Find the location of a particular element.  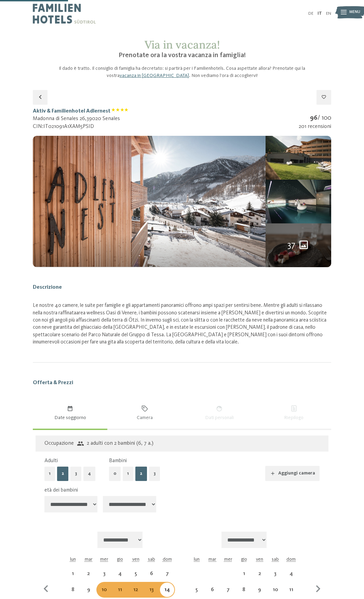

span: 2 adulti con 2 bambini (6, 7 a.) is located at coordinates (115, 443).